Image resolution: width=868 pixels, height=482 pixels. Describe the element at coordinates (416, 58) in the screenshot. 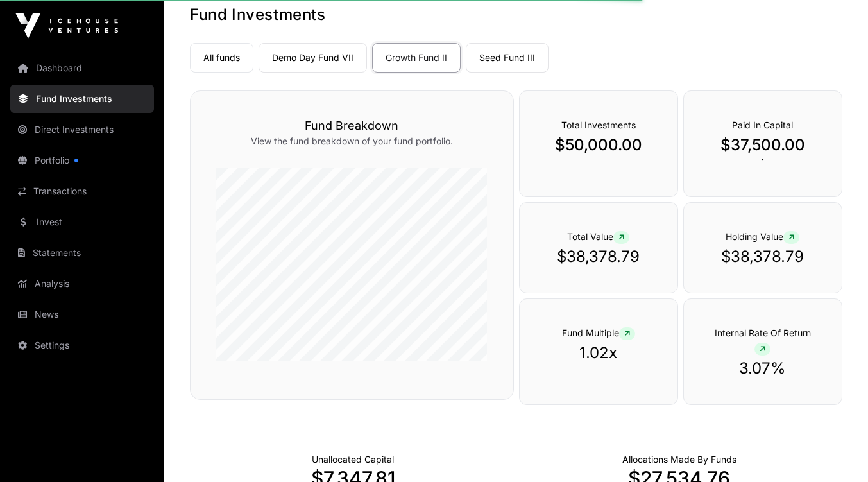

I see `a: Growth Fund II` at that location.